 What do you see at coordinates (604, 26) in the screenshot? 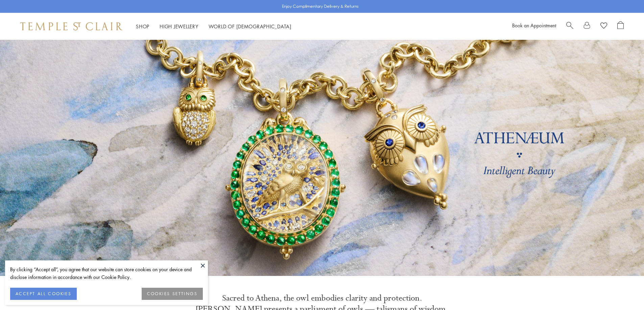
I see `a: View Wishlist` at bounding box center [604, 26].